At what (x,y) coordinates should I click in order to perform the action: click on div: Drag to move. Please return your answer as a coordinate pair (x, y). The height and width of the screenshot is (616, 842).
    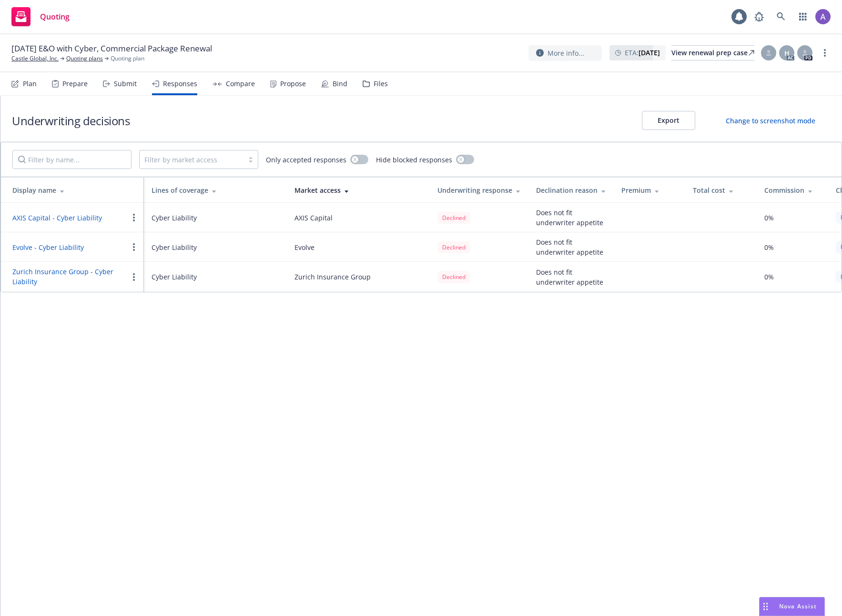
    Looking at the image, I should click on (766, 607).